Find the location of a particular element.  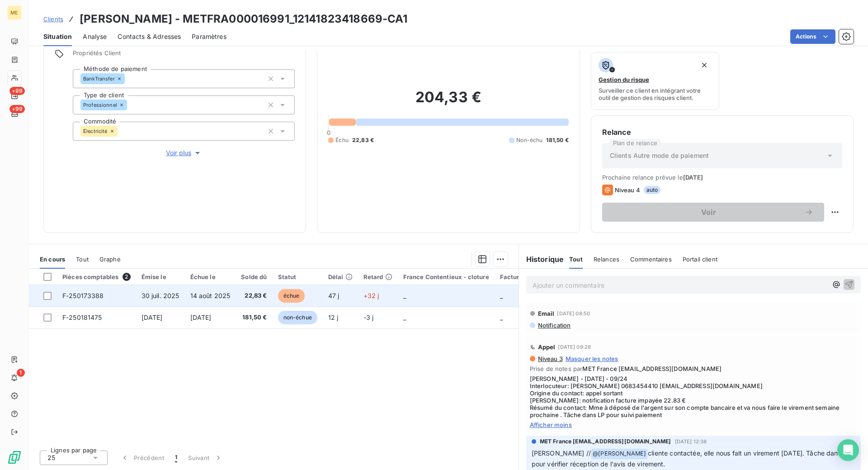

span: non-échue is located at coordinates (298, 318).